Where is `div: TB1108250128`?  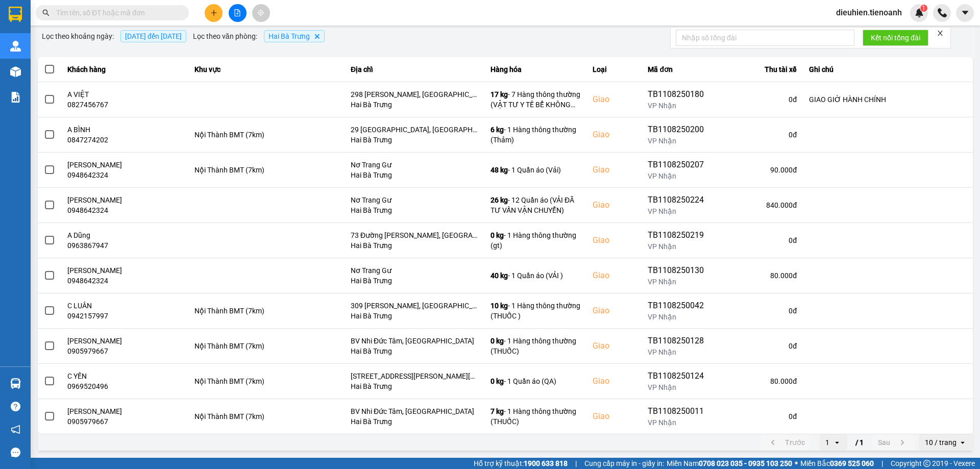 div: TB1108250128 is located at coordinates (680, 341).